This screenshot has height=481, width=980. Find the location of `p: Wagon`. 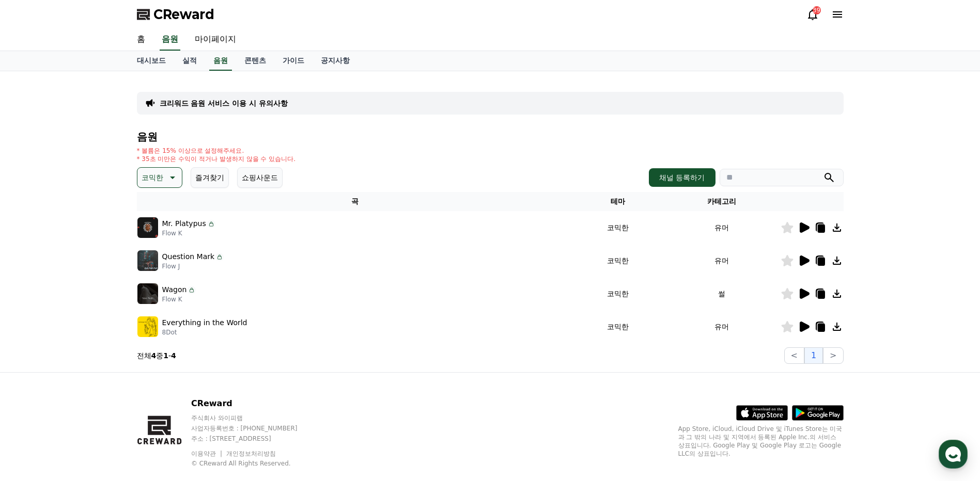

p: Wagon is located at coordinates (174, 290).